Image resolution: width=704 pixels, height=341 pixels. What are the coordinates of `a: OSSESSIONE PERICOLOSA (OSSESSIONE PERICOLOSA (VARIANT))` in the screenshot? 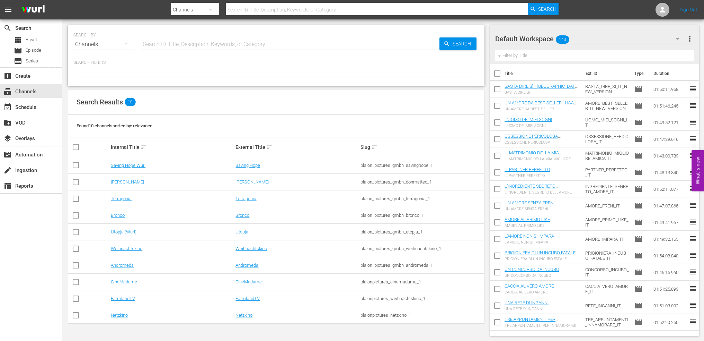 It's located at (533, 141).